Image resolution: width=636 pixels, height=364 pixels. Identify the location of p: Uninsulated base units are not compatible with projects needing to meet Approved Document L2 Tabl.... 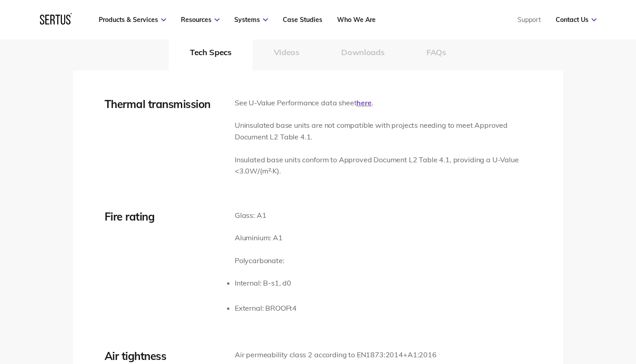
(383, 131).